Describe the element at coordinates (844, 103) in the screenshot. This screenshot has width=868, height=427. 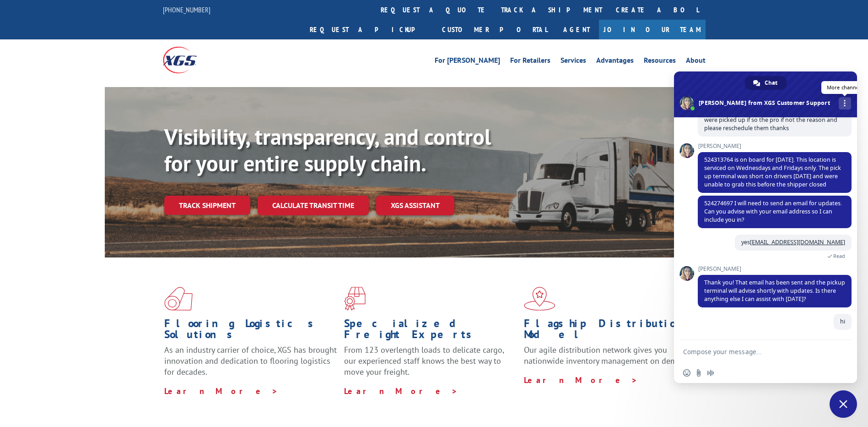
I see `a: More channels` at that location.